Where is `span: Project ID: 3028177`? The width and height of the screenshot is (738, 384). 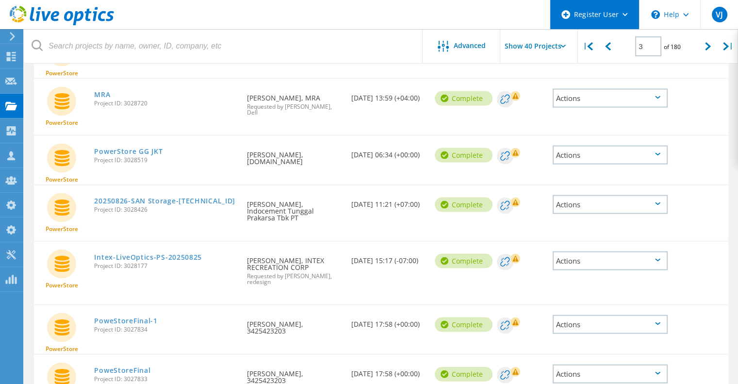 span: Project ID: 3028177 is located at coordinates (166, 266).